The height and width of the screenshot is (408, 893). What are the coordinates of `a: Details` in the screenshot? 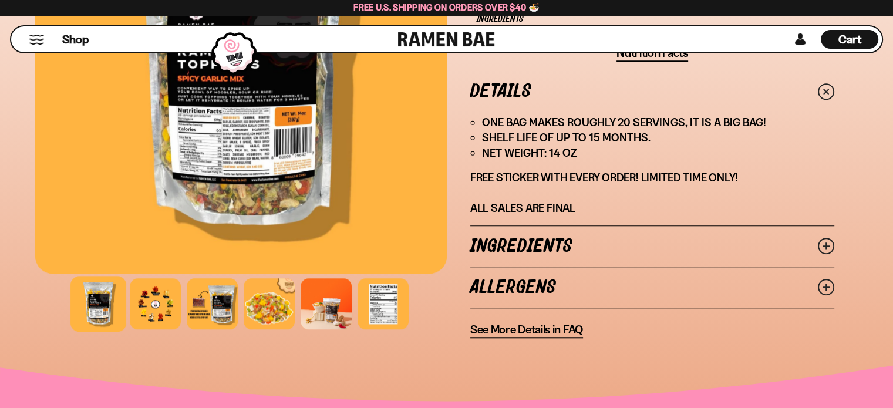 It's located at (652, 91).